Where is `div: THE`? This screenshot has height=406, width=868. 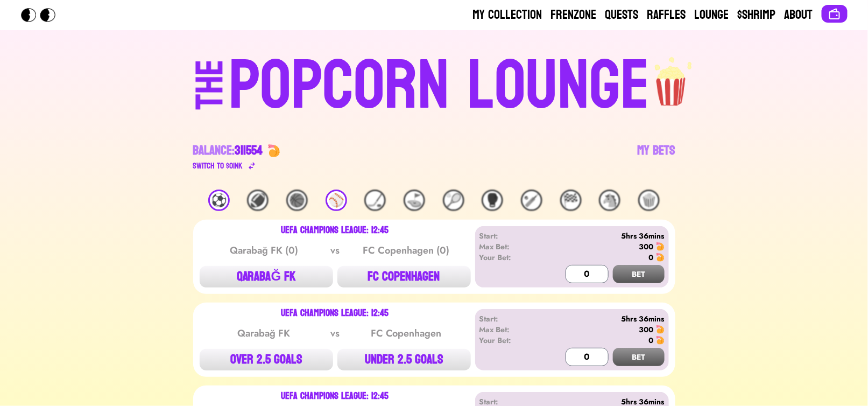 div: THE is located at coordinates (210, 95).